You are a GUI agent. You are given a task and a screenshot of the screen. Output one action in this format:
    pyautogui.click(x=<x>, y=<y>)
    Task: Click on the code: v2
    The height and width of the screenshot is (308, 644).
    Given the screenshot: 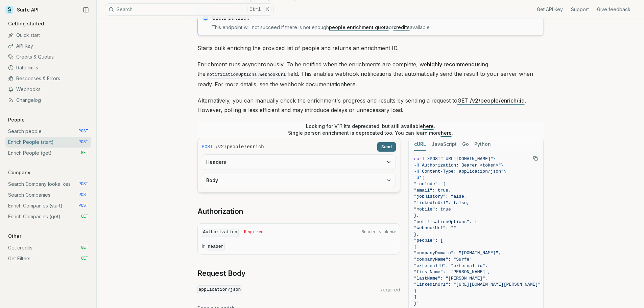 What is the action you would take?
    pyautogui.click(x=221, y=147)
    